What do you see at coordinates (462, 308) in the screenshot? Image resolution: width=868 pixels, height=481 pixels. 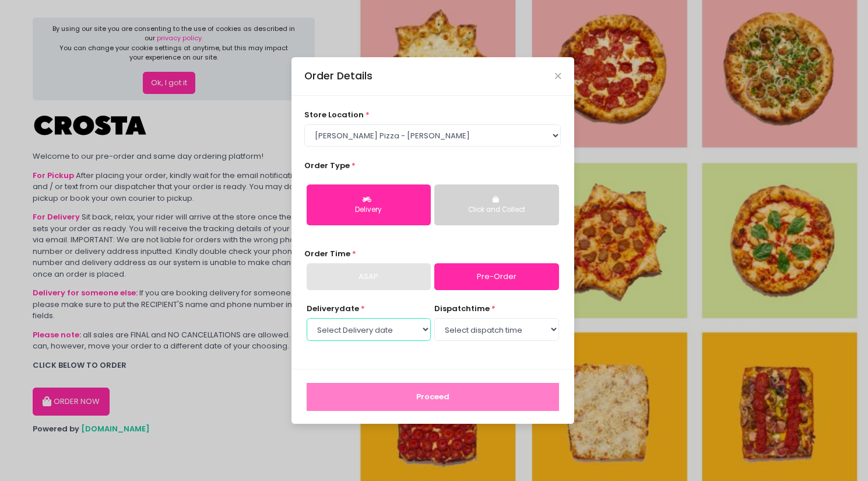 I see `span: dispatch time` at bounding box center [462, 308].